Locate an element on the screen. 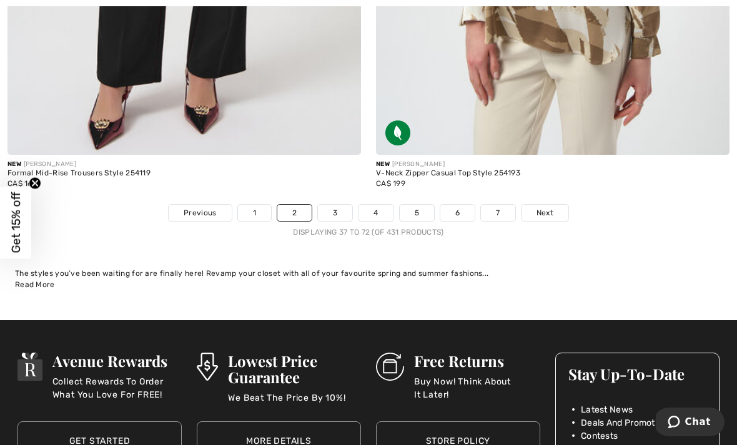  h3: Avenue Rewards is located at coordinates (117, 361).